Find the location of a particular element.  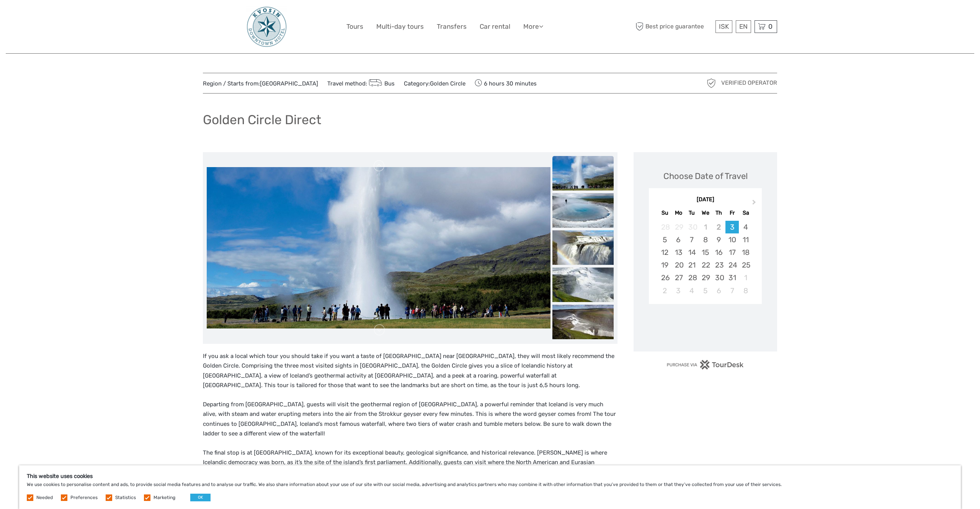

label: Needed is located at coordinates (44, 497).